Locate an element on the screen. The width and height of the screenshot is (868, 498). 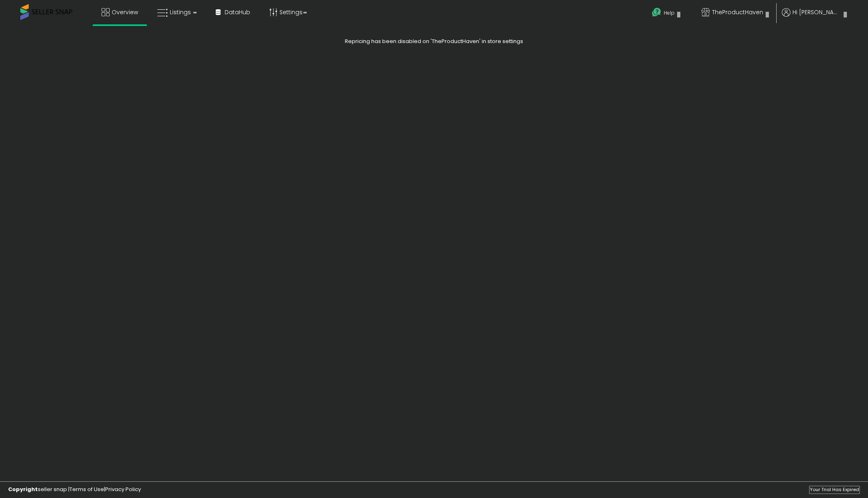
span: Repricing has been disabled on 'TheProductHaven' in store settings is located at coordinates (434, 41).